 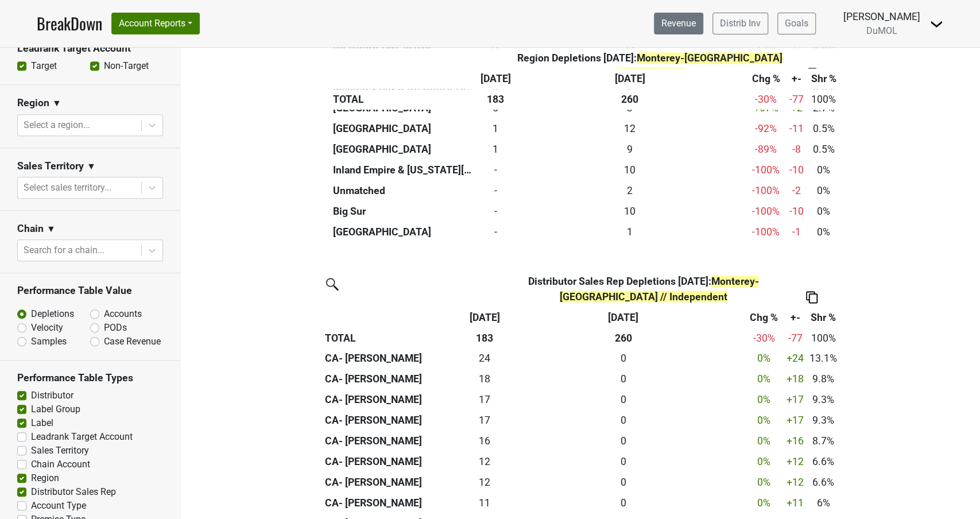 What do you see at coordinates (484, 441) in the screenshot?
I see `div: 16` at bounding box center [484, 441].